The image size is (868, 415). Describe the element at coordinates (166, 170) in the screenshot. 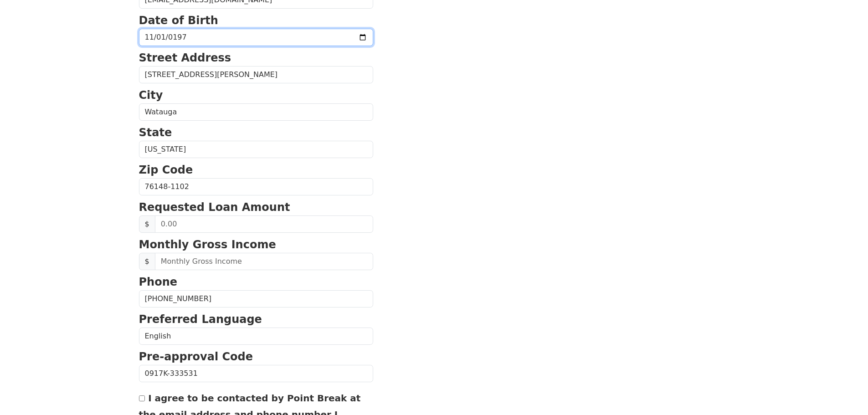

I see `strong: Zip Code` at that location.